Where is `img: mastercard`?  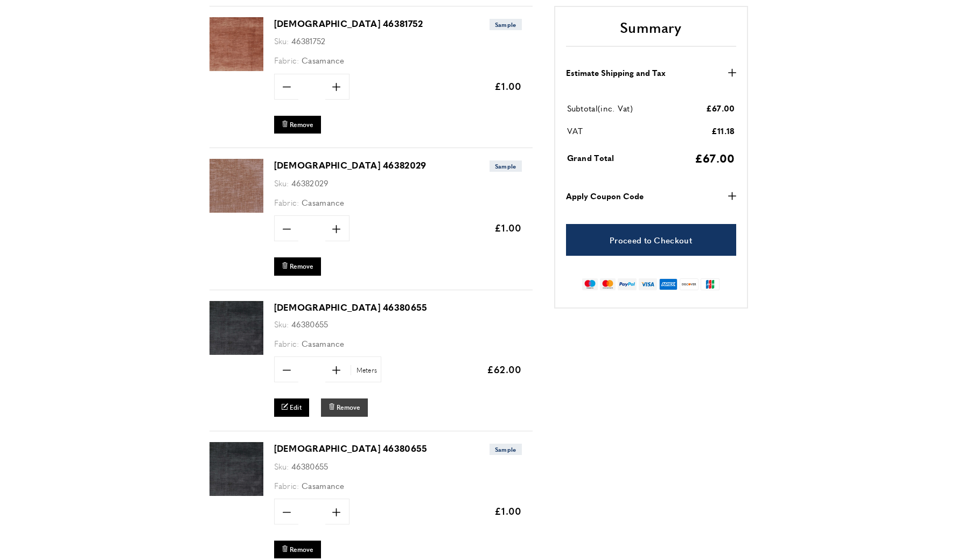 img: mastercard is located at coordinates (608, 285).